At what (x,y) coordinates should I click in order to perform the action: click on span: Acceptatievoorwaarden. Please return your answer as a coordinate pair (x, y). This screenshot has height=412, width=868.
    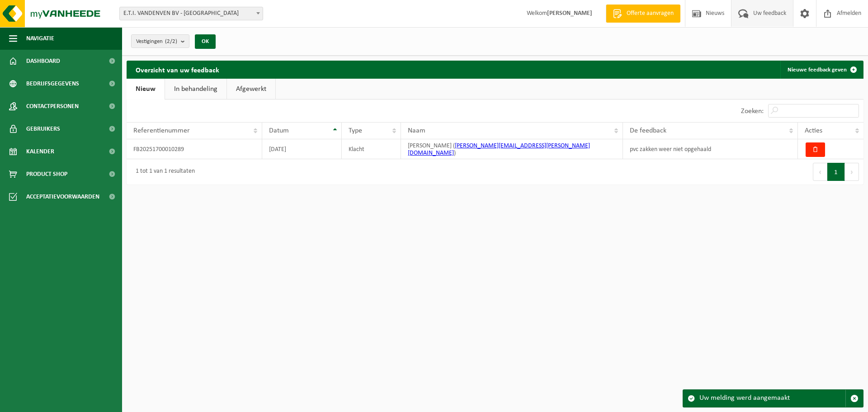
    Looking at the image, I should click on (63, 197).